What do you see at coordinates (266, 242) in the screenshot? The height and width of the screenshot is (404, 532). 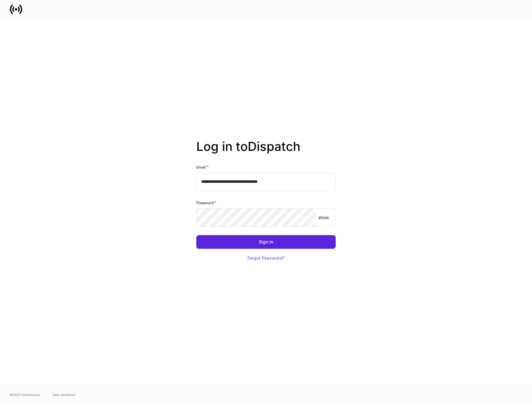 I see `div: Sign In` at bounding box center [266, 242].